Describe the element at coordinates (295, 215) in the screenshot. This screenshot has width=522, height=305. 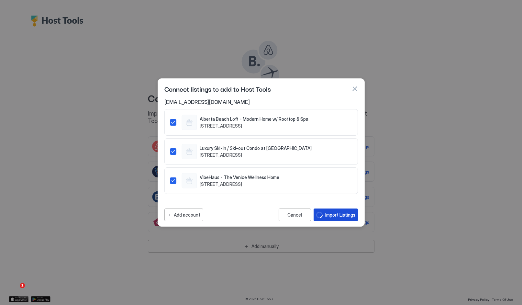
I see `div: Cancel` at that location.